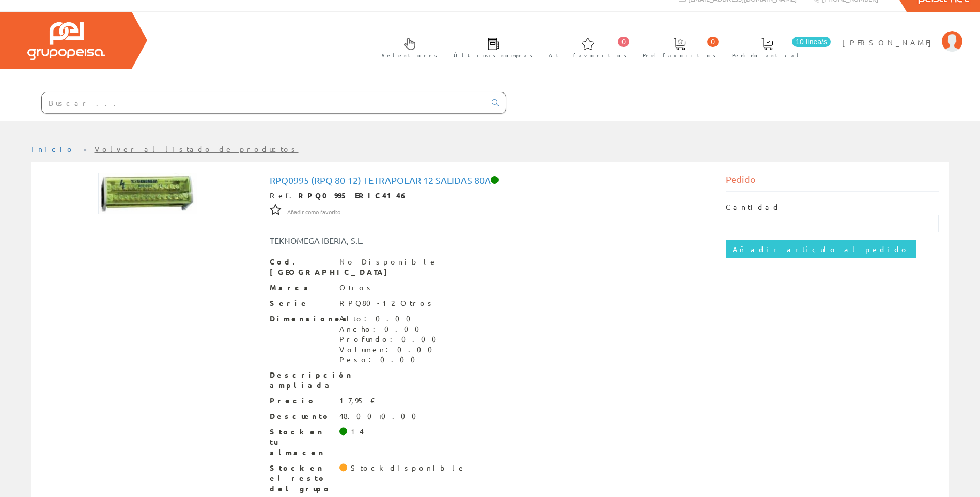 Image resolution: width=980 pixels, height=497 pixels. What do you see at coordinates (391, 360) in the screenshot?
I see `div: Peso: 0.00` at bounding box center [391, 360].